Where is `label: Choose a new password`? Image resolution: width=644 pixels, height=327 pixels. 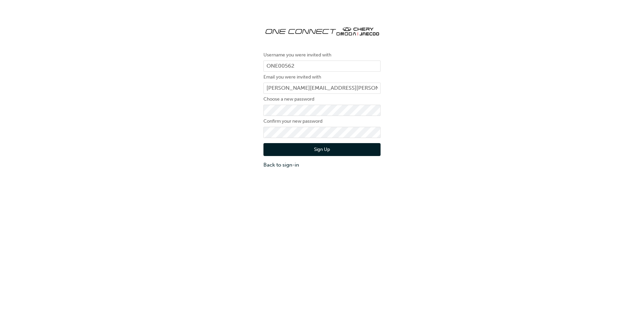 label: Choose a new password is located at coordinates (322, 99).